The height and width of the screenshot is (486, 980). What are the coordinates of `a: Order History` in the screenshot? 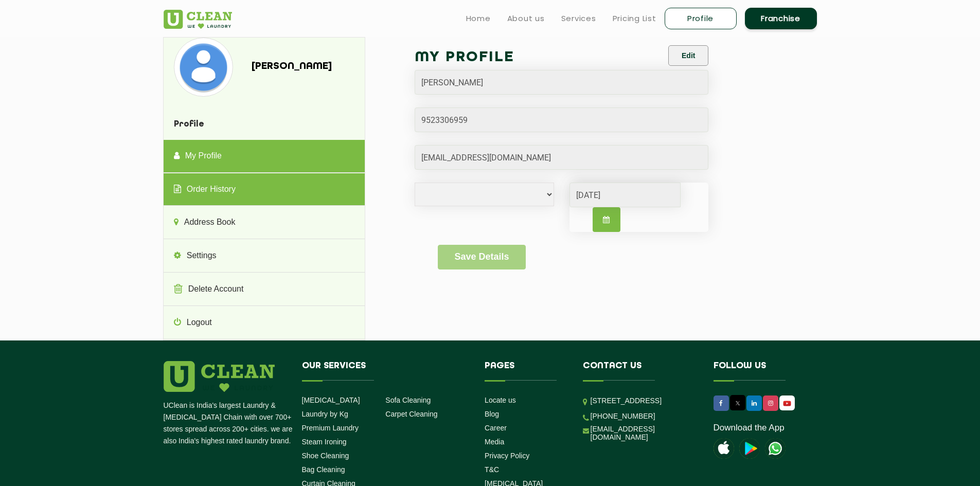 It's located at (263, 190).